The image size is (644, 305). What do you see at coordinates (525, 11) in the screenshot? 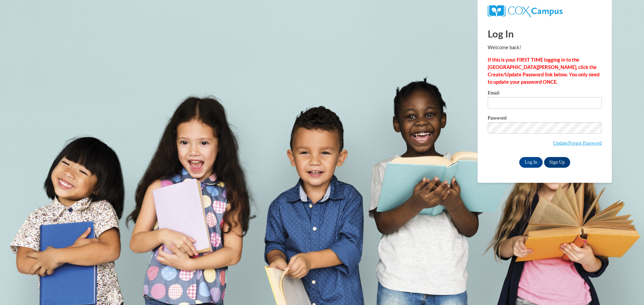
I see `img: COX Campus` at bounding box center [525, 11].